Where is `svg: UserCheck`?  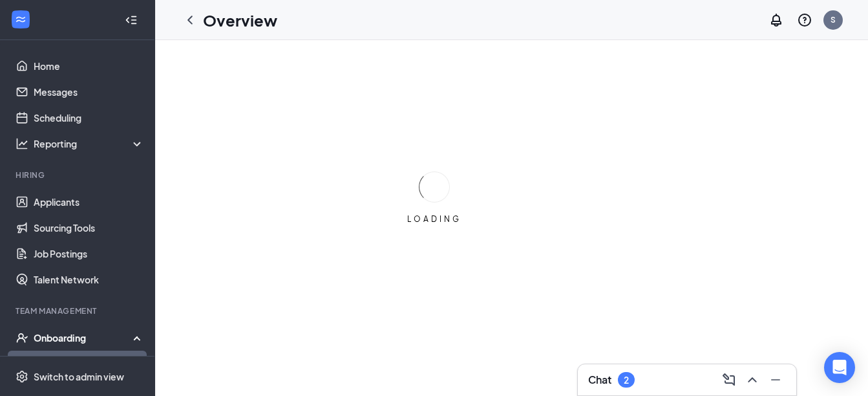 svg: UserCheck is located at coordinates (22, 338).